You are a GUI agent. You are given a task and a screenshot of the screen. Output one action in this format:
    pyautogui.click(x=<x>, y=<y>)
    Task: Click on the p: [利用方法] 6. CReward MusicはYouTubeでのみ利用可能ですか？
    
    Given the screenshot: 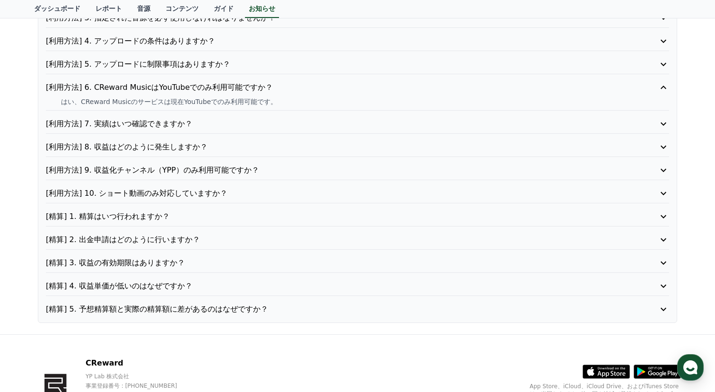 What is the action you would take?
    pyautogui.click(x=332, y=87)
    